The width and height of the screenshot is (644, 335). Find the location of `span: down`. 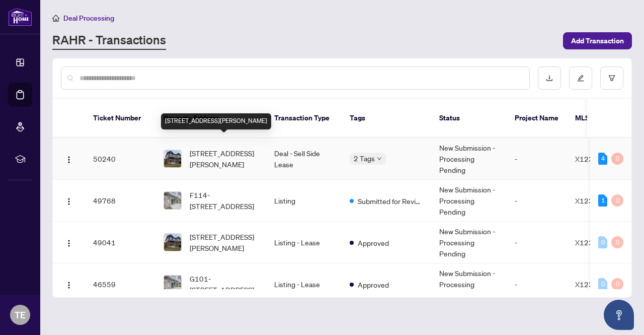

span: down is located at coordinates (380, 158).